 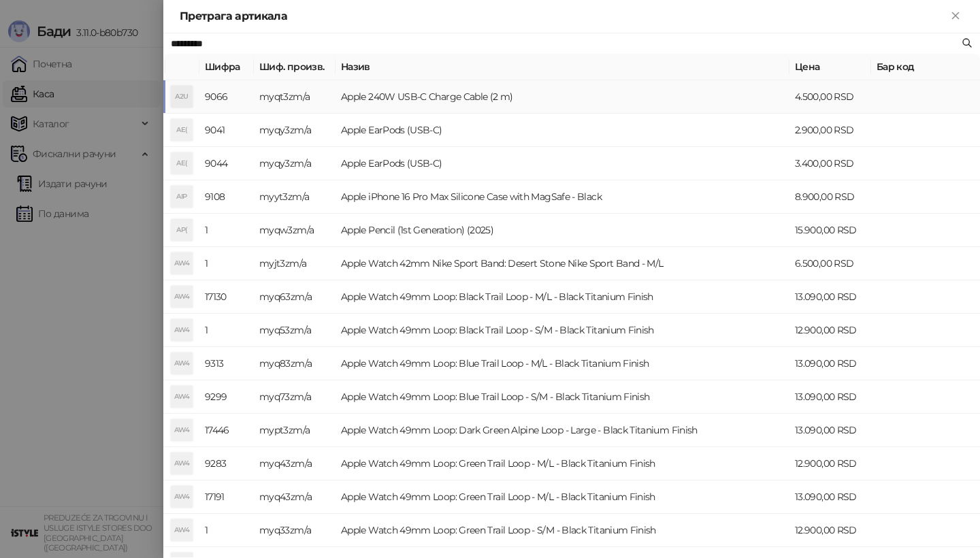 I want to click on td: 9299, so click(x=227, y=396).